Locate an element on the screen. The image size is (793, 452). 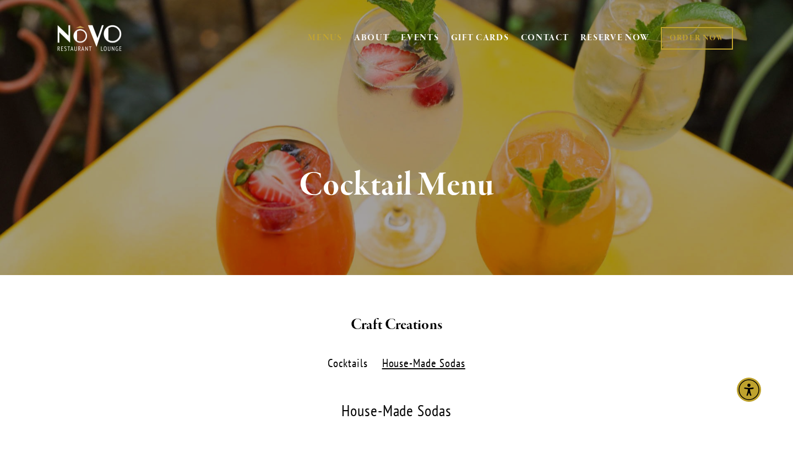
a: GIFT CARDS is located at coordinates (480, 38).